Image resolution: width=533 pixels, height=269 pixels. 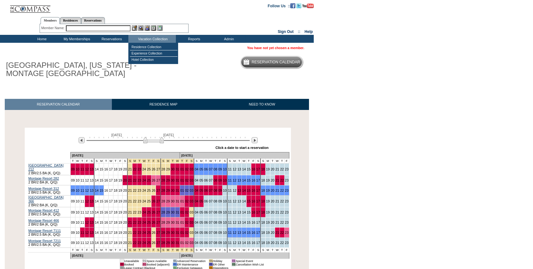 What do you see at coordinates (153, 28) in the screenshot?
I see `img: Reservations` at bounding box center [153, 28].